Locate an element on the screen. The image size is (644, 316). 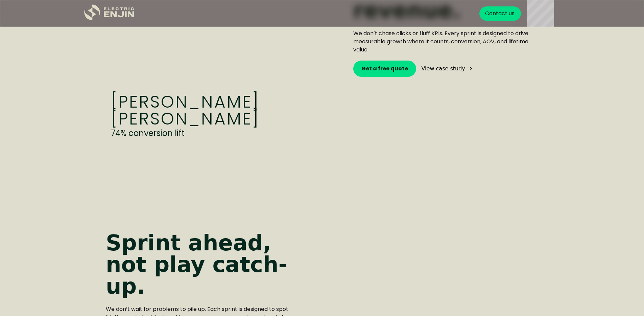
div: View case study is located at coordinates (443, 69).